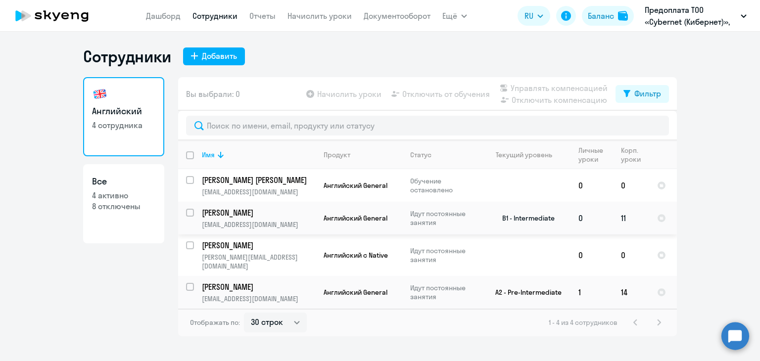 Image resolution: width=760 pixels, height=361 pixels. What do you see at coordinates (214, 56) in the screenshot?
I see `button: Добавить` at bounding box center [214, 56].